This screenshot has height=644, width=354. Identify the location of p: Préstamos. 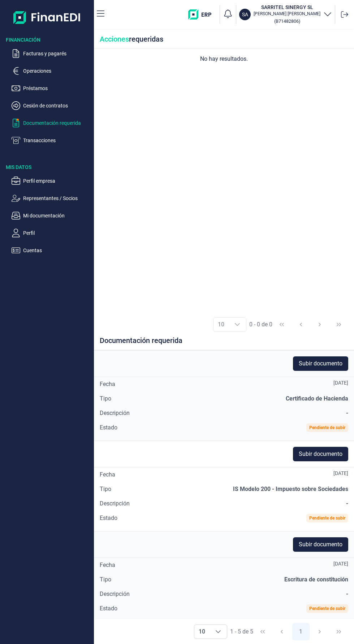
(57, 88).